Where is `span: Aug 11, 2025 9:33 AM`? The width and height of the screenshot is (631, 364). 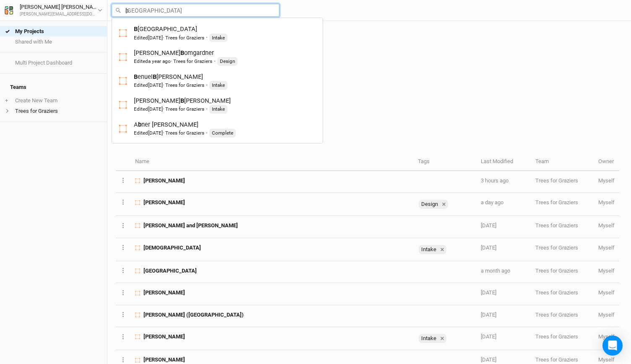 span: Aug 11, 2025 9:33 AM is located at coordinates (488, 315).